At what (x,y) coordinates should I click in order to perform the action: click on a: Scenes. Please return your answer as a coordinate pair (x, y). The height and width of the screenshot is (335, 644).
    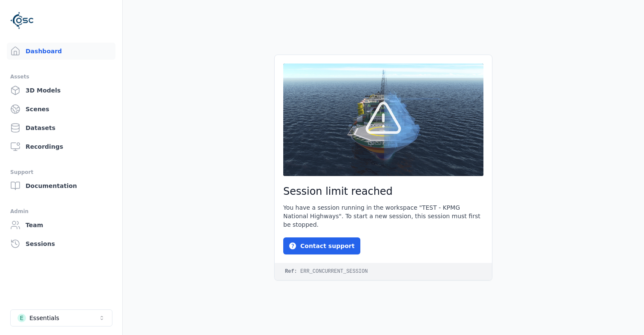
    Looking at the image, I should click on (61, 109).